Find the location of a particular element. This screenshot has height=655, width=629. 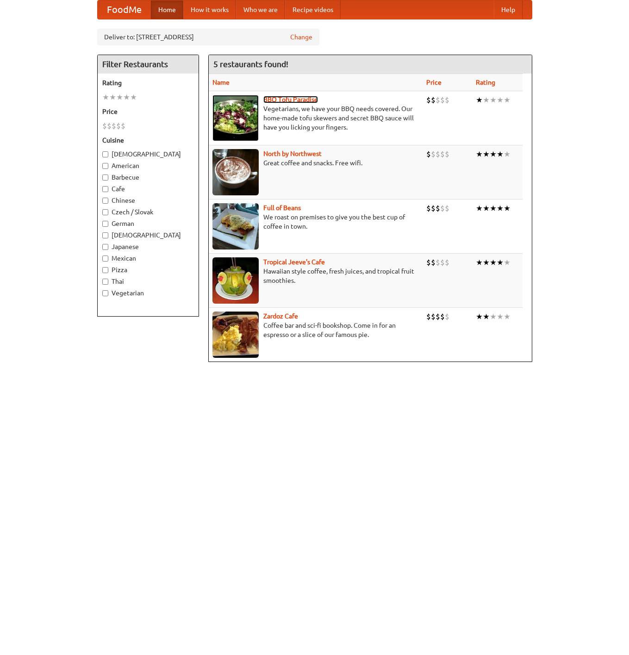

p: Coffee bar and sci-fi bookshop. Come in for an espresso or a slice of our famous pie. is located at coordinates (316, 330).